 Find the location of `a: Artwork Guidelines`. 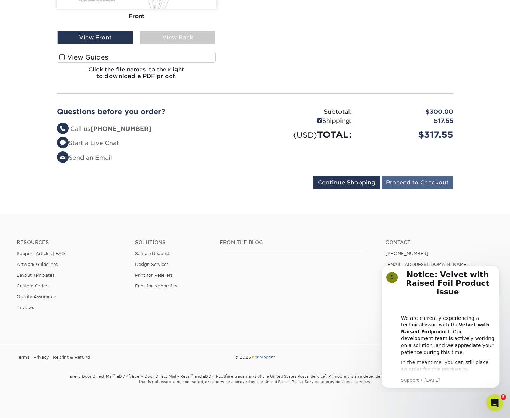

a: Artwork Guidelines is located at coordinates (37, 264).